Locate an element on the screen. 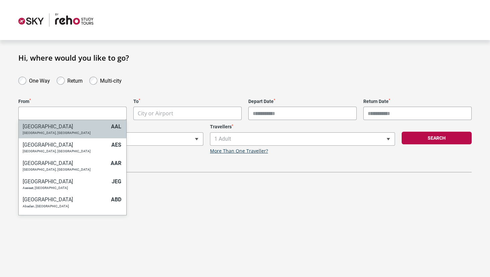 This screenshot has height=277, width=490. label: Travellers is located at coordinates (302, 127).